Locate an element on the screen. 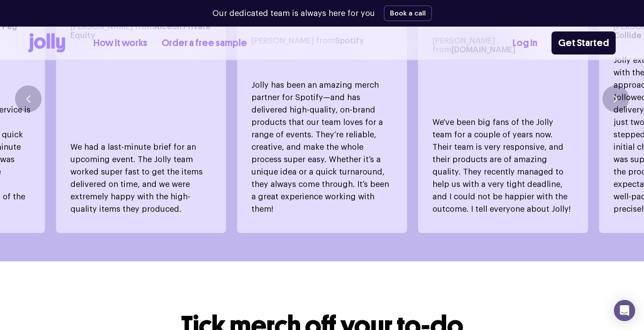  p: We had a last-minute brief for an upcoming event. The Jolly team worked super fast to get the ite... is located at coordinates (141, 178).